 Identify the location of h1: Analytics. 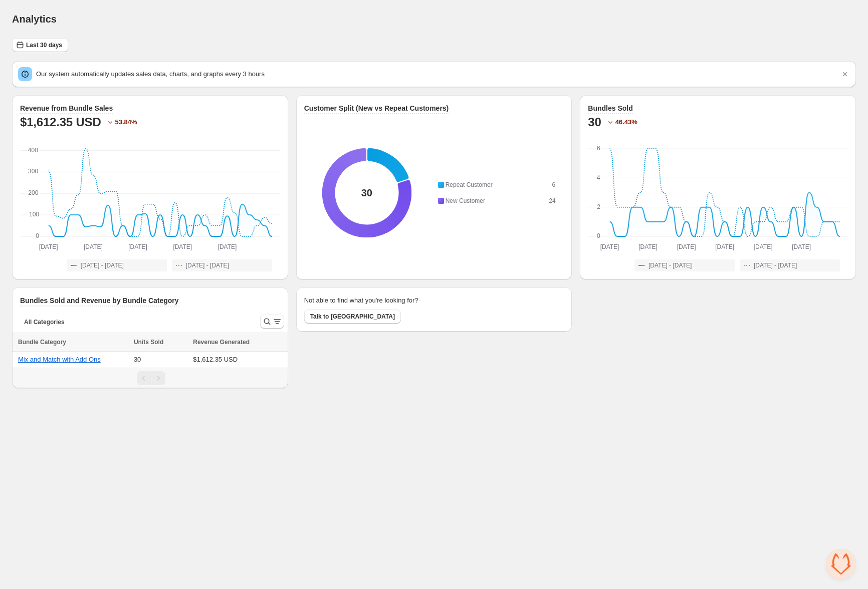
(34, 19).